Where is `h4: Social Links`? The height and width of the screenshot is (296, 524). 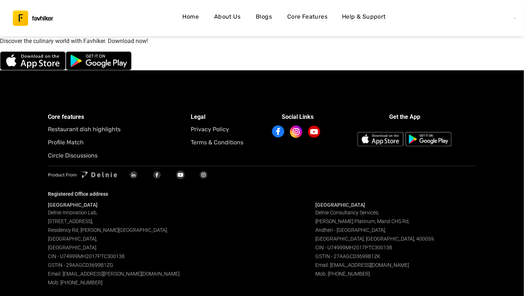 h4: Social Links is located at coordinates (297, 117).